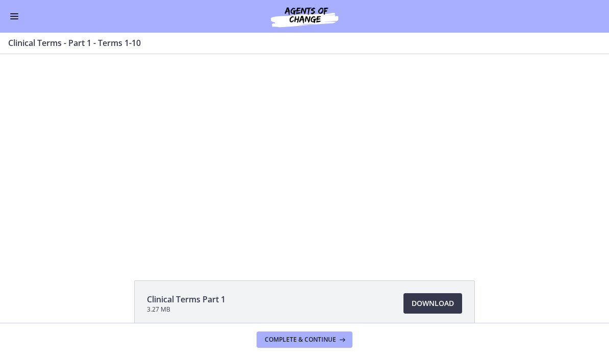 Image resolution: width=609 pixels, height=356 pixels. I want to click on span: Complete & continue, so click(301, 339).